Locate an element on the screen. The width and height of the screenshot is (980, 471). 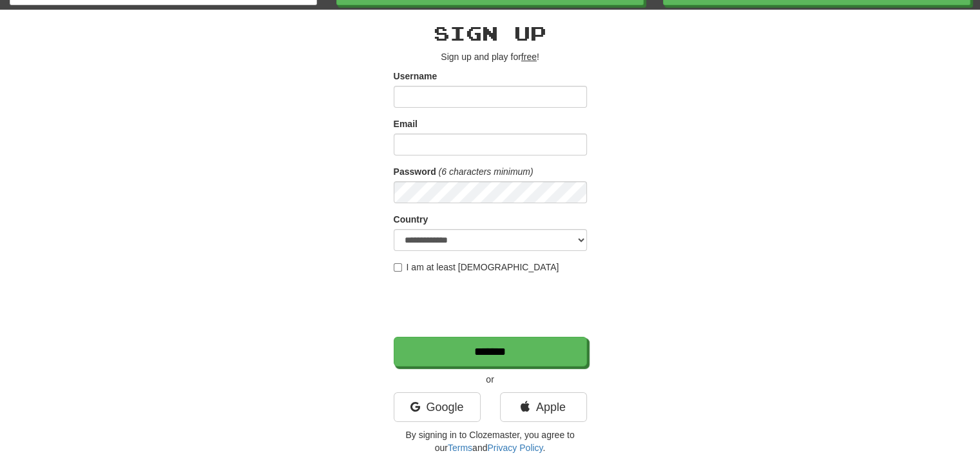
a: Apple is located at coordinates (543, 407).